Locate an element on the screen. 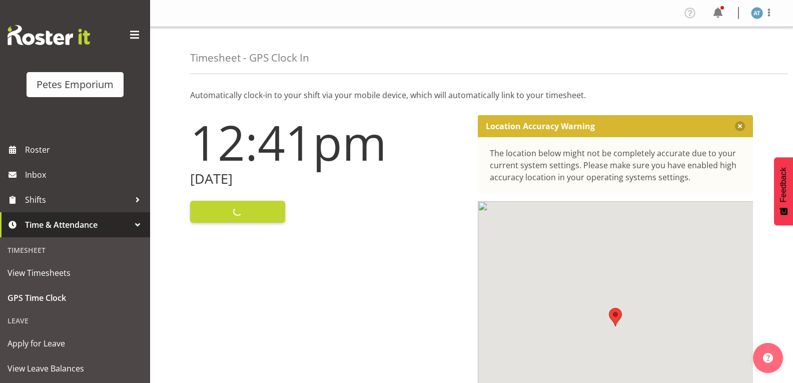 Image resolution: width=793 pixels, height=383 pixels. button: Close message is located at coordinates (740, 126).